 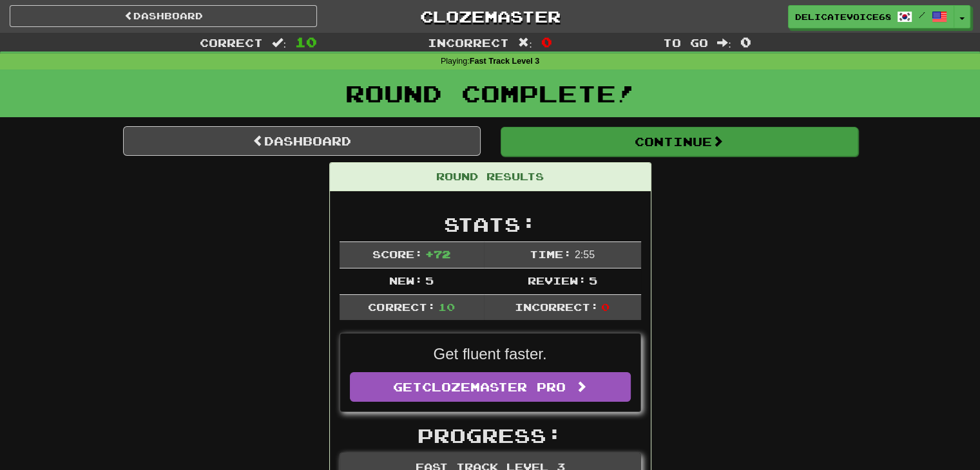 I want to click on span: + 72, so click(x=437, y=254).